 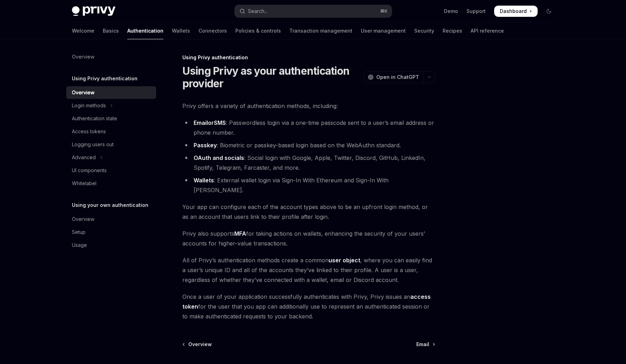 What do you see at coordinates (309, 211) in the screenshot?
I see `span: Your app can configure each of the account types above to be an upfront login method, or as an ac...` at bounding box center [309, 211].